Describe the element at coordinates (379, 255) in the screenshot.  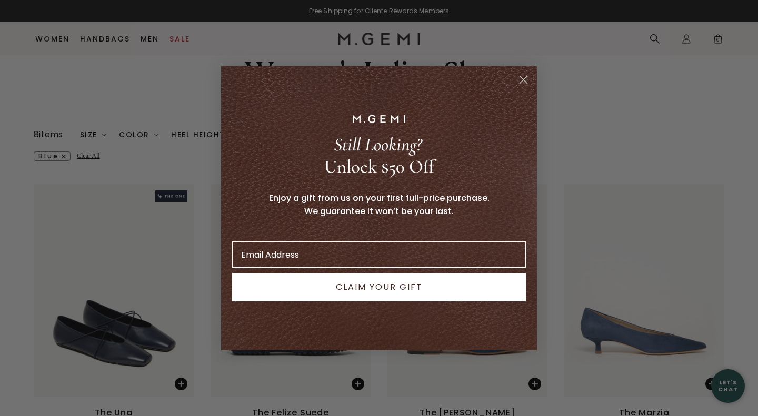
I see `input: Email Address` at that location.